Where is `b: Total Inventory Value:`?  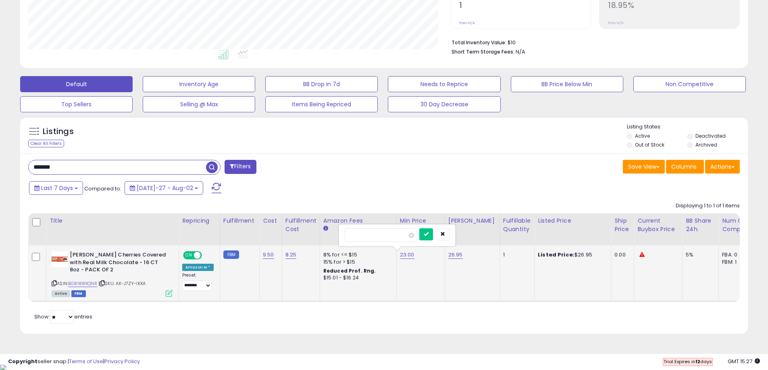 b: Total Inventory Value: is located at coordinates (479, 42).